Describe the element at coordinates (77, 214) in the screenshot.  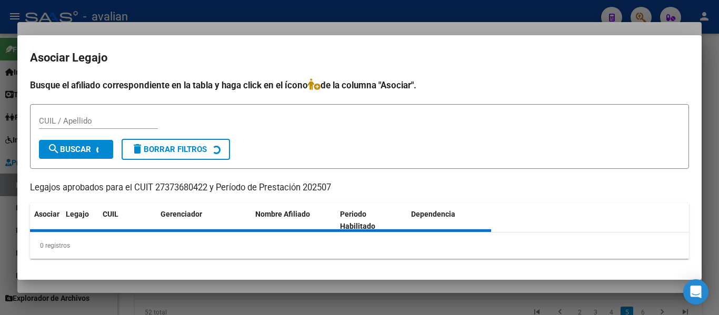
I see `span: Legajo` at that location.